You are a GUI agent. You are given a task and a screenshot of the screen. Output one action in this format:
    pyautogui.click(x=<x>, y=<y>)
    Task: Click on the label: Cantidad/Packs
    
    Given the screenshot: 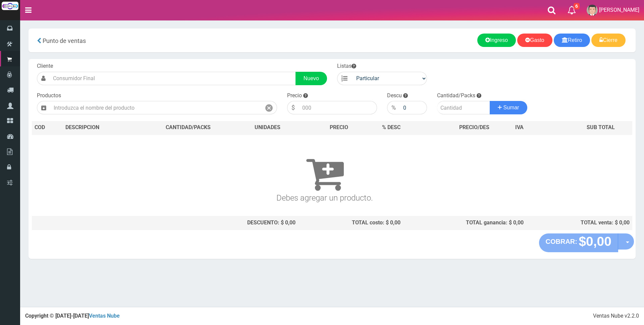 What is the action you would take?
    pyautogui.click(x=457, y=95)
    